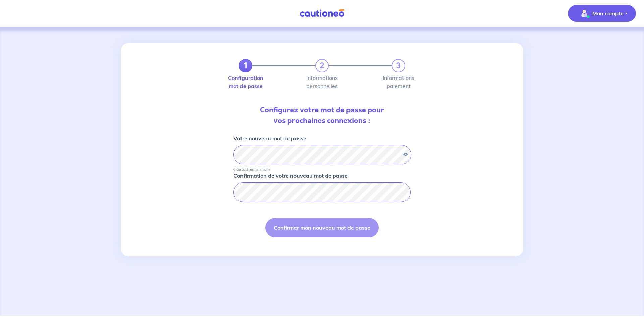  I want to click on p: Votre nouveau mot de passe, so click(270, 138).